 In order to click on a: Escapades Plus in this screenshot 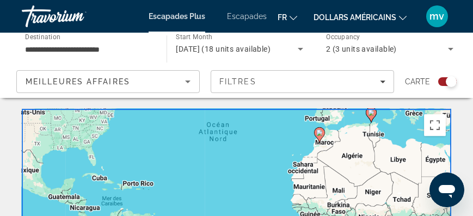, I will do `click(177, 16)`.